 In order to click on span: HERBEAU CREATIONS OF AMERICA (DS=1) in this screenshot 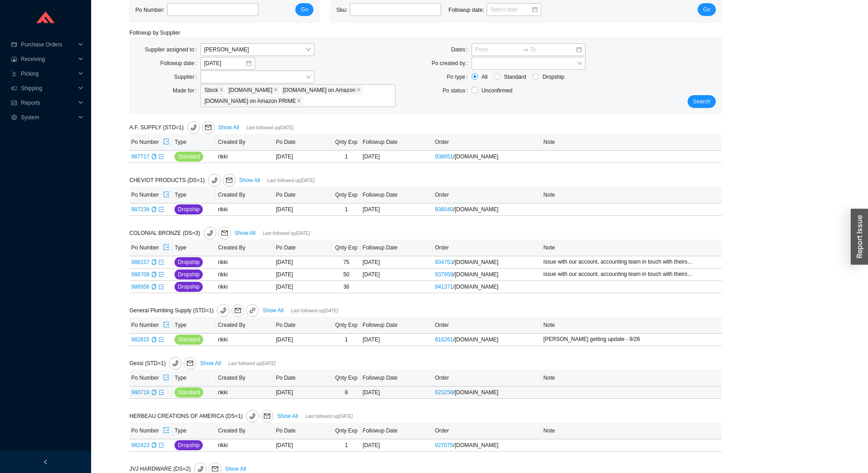, I will do `click(203, 416)`.